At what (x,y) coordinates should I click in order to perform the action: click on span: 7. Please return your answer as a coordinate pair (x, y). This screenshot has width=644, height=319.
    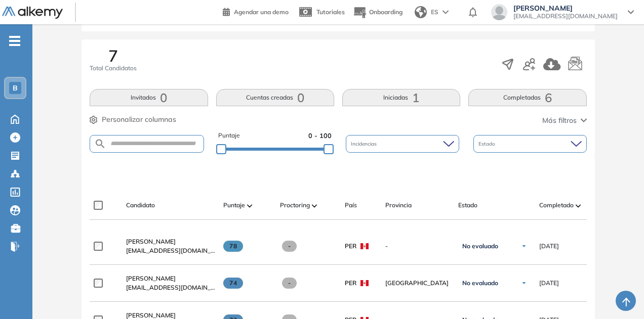
    Looking at the image, I should click on (113, 56).